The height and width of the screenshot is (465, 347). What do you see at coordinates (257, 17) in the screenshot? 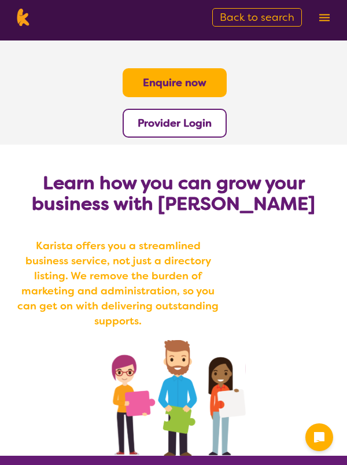
I see `span: Back to search` at bounding box center [257, 17].